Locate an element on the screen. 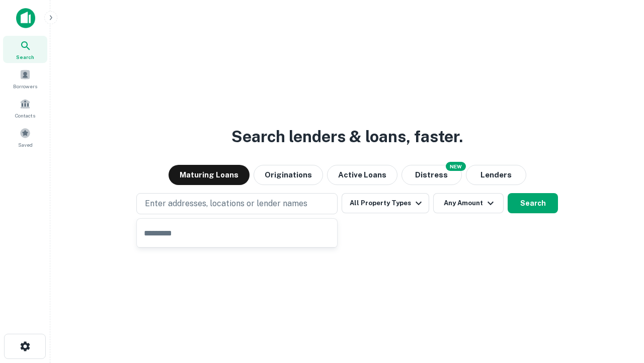 This screenshot has width=644, height=363. a: Saved is located at coordinates (25, 137).